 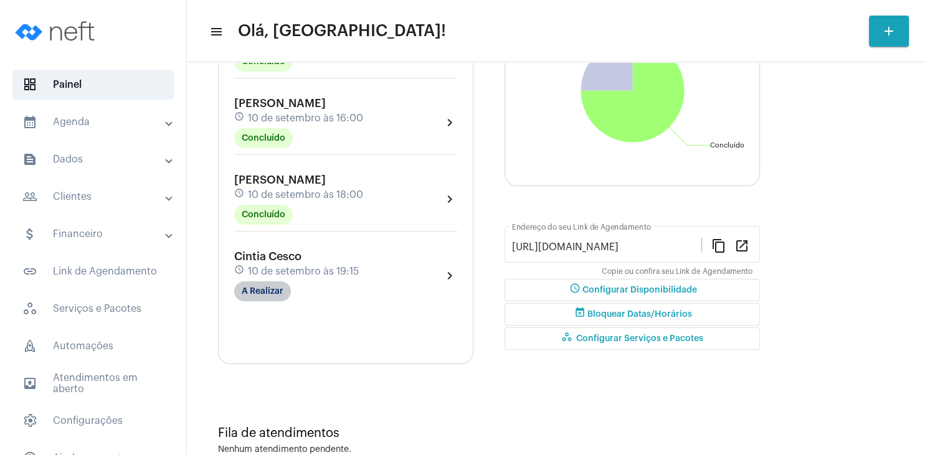 I want to click on mat-icon: content_copy, so click(x=719, y=245).